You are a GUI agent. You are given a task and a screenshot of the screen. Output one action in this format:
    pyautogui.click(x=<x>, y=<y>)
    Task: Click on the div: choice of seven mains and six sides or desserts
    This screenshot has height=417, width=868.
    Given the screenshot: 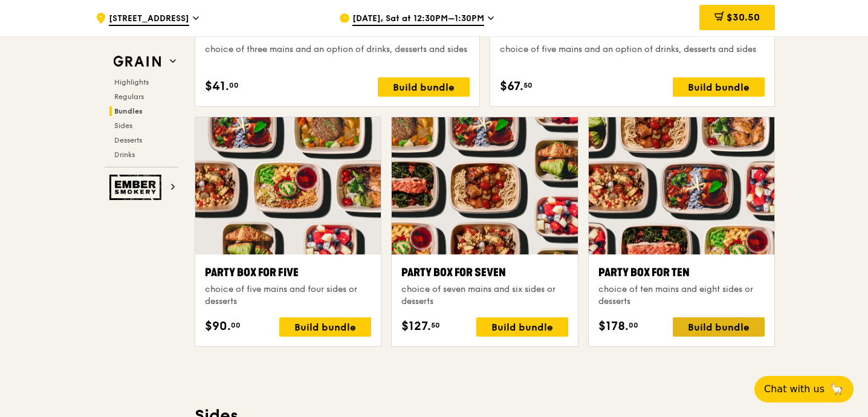 What is the action you would take?
    pyautogui.click(x=484, y=296)
    